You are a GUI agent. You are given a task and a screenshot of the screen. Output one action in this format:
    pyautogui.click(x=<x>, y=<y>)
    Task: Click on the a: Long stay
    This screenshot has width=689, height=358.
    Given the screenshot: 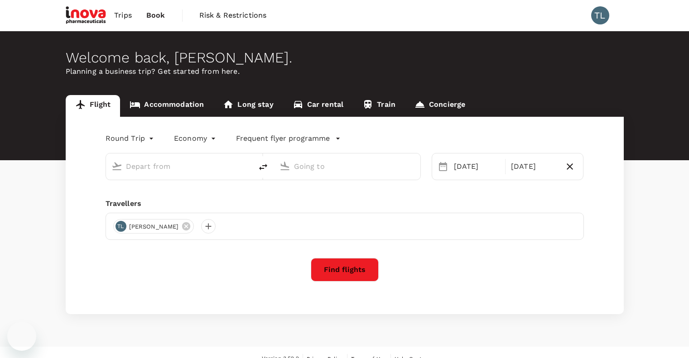 What is the action you would take?
    pyautogui.click(x=248, y=106)
    